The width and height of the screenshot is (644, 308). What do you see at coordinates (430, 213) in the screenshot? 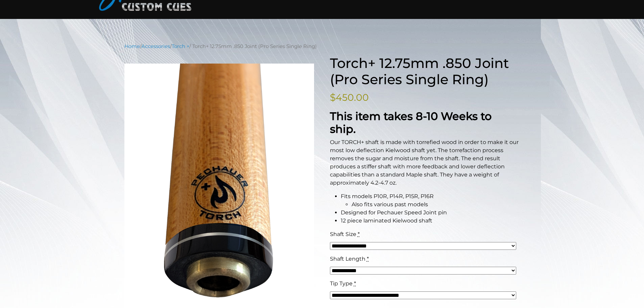
I see `li: Designed for Pechauer Speed Joint pin` at bounding box center [430, 213].